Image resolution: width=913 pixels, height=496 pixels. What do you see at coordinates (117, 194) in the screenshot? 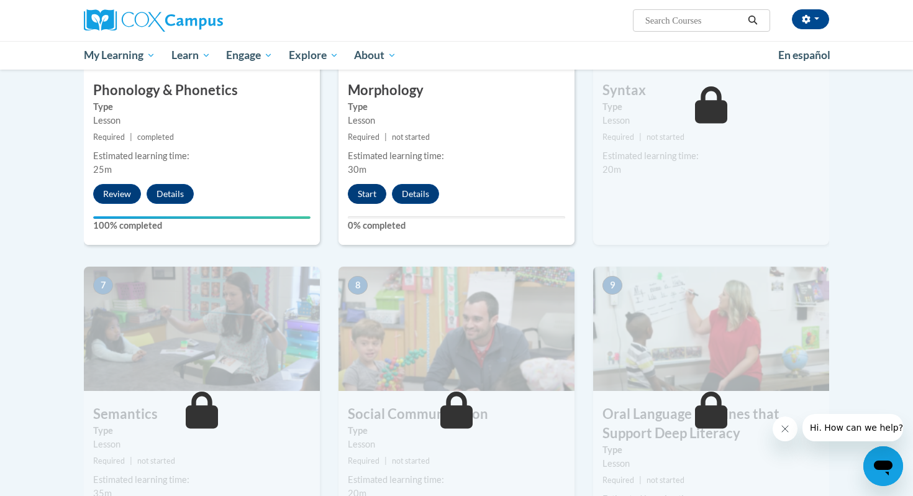
I see `button: Review` at bounding box center [117, 194].